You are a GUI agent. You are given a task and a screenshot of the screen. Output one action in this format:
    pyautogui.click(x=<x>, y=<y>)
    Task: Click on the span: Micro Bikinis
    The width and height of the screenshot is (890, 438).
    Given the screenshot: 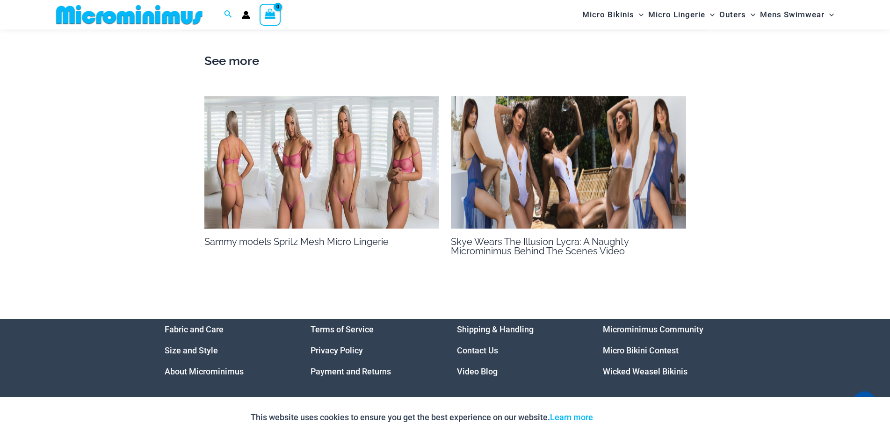 What is the action you would take?
    pyautogui.click(x=608, y=14)
    